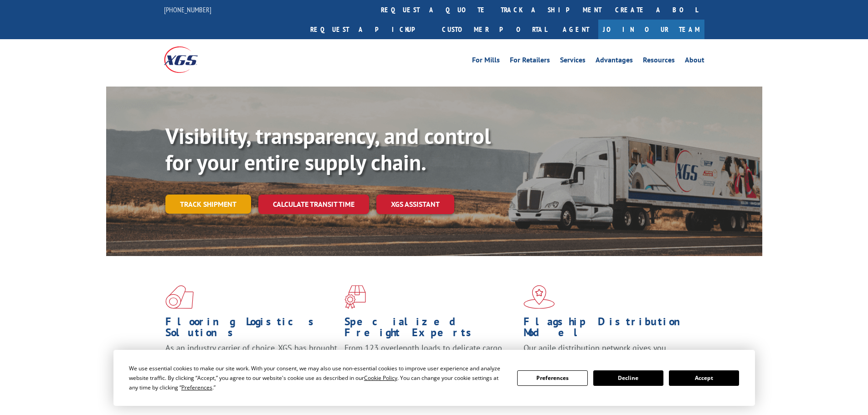 The image size is (868, 415). I want to click on h1: Specialized Freight Experts, so click(431, 330).